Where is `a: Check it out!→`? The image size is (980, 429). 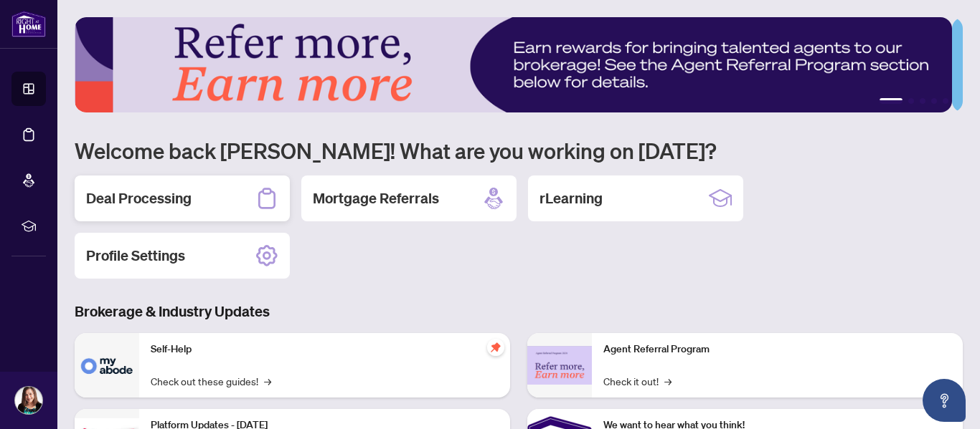 a: Check it out!→ is located at coordinates (637, 382).